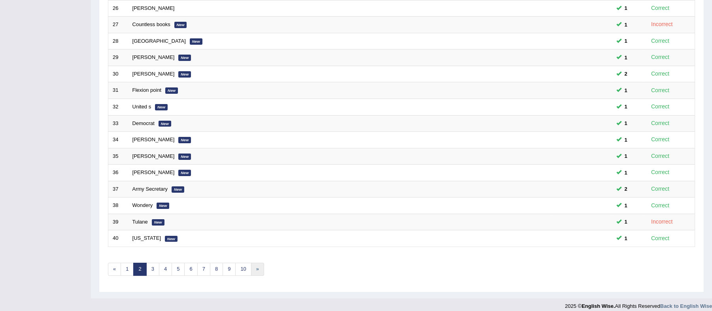 Image resolution: width=712 pixels, height=311 pixels. What do you see at coordinates (243, 269) in the screenshot?
I see `a: 10` at bounding box center [243, 269].